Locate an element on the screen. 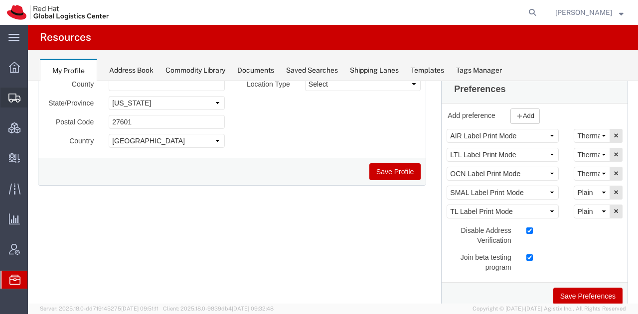  label: State/Province is located at coordinates (40, 21).